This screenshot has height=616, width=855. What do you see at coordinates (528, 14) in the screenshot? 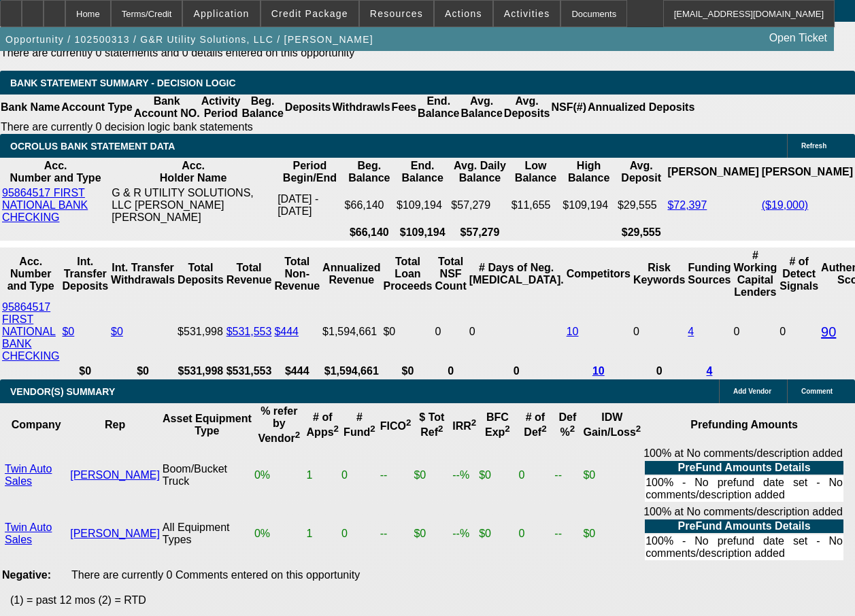
I see `span: Activities` at bounding box center [528, 14].